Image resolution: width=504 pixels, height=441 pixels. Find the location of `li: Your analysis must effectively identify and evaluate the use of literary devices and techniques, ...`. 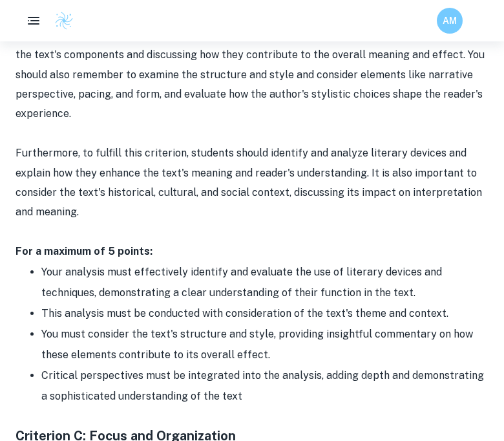

li: Your analysis must effectively identify and evaluate the use of literary devices and techniques, ... is located at coordinates (265, 282).